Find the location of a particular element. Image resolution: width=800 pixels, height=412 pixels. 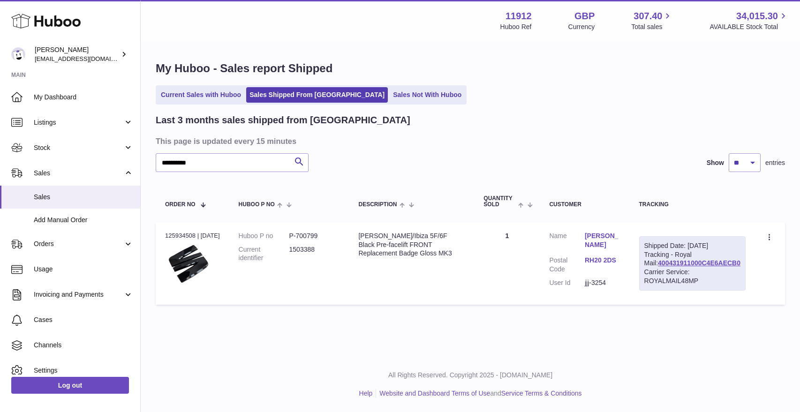

img: info@carbonmyride.com is located at coordinates (18, 54).